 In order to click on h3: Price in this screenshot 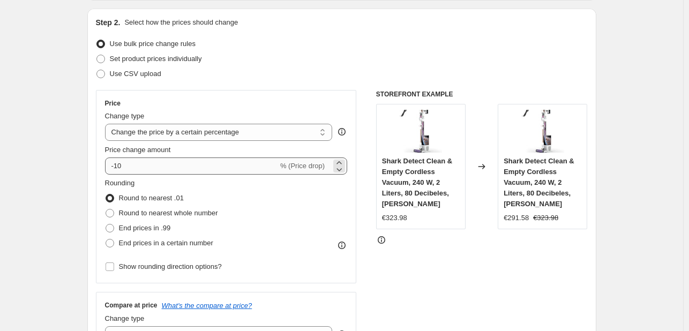, I will do `click(112, 103)`.